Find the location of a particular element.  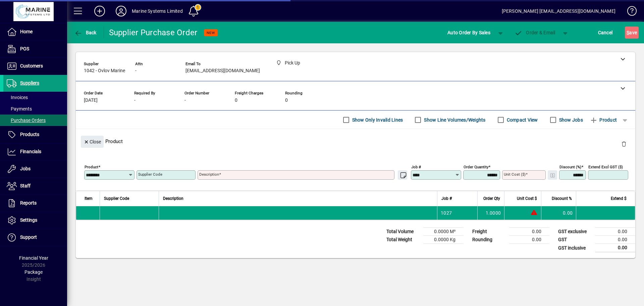

td: Total Weight is located at coordinates (403, 239).